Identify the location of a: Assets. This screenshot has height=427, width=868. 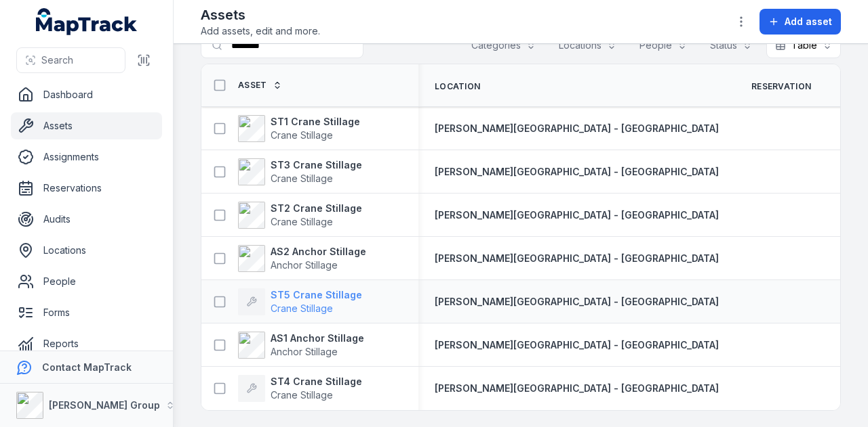
(86, 126).